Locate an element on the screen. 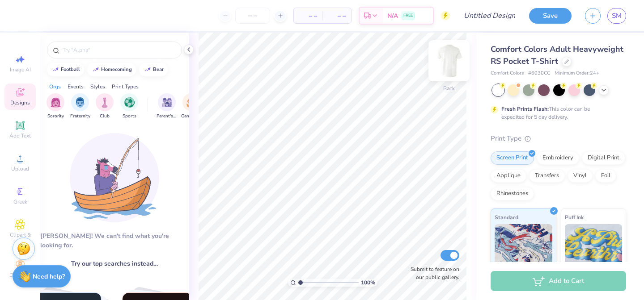  div: filter for Club is located at coordinates (105, 107).